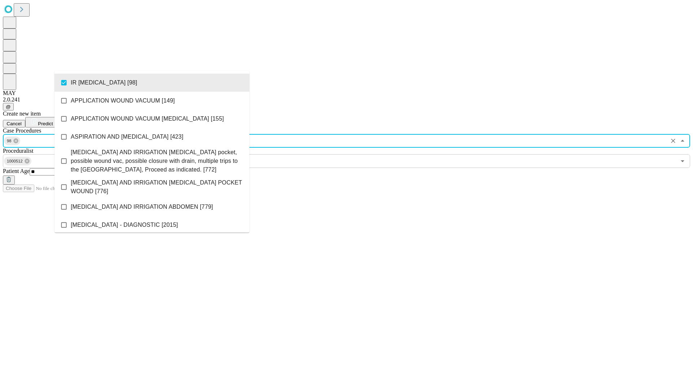  What do you see at coordinates (123, 101) in the screenshot?
I see `span: APPLICATION WOUND VACUUM [149]` at bounding box center [123, 101].